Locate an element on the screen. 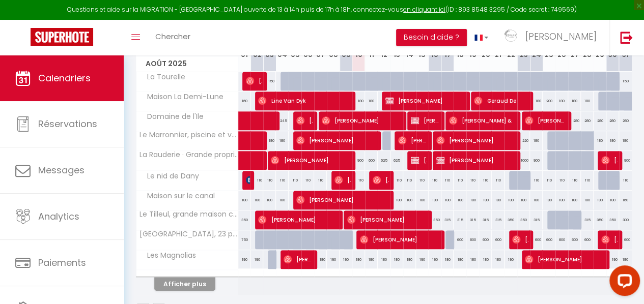 Image resolution: width=644 pixels, height=304 pixels. div: 160 is located at coordinates (244, 101).